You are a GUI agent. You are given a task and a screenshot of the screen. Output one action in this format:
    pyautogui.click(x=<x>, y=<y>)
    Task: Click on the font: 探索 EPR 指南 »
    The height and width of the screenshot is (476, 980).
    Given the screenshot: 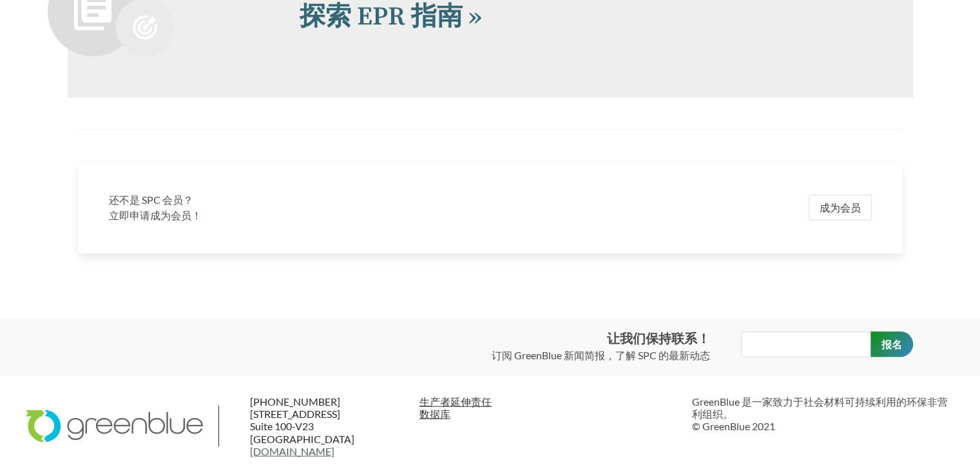 What is the action you would take?
    pyautogui.click(x=390, y=17)
    